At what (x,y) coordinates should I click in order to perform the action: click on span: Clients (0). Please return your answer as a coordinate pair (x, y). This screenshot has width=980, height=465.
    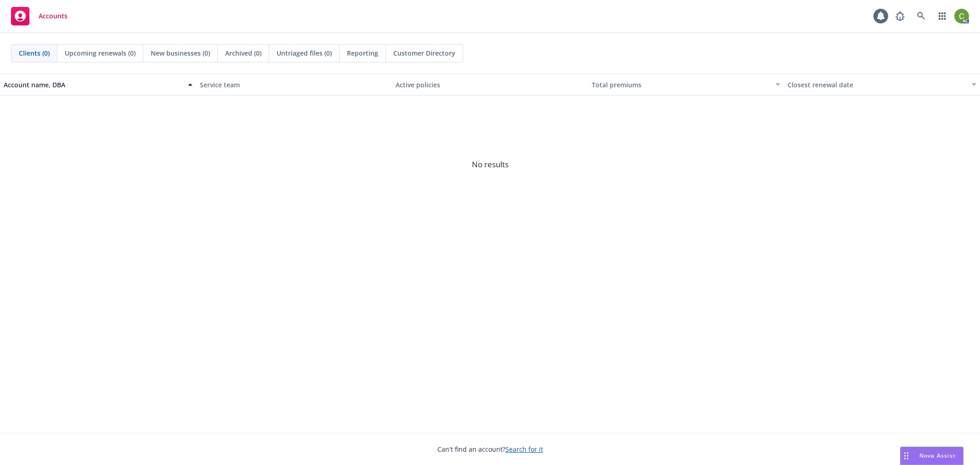
    Looking at the image, I should click on (34, 53).